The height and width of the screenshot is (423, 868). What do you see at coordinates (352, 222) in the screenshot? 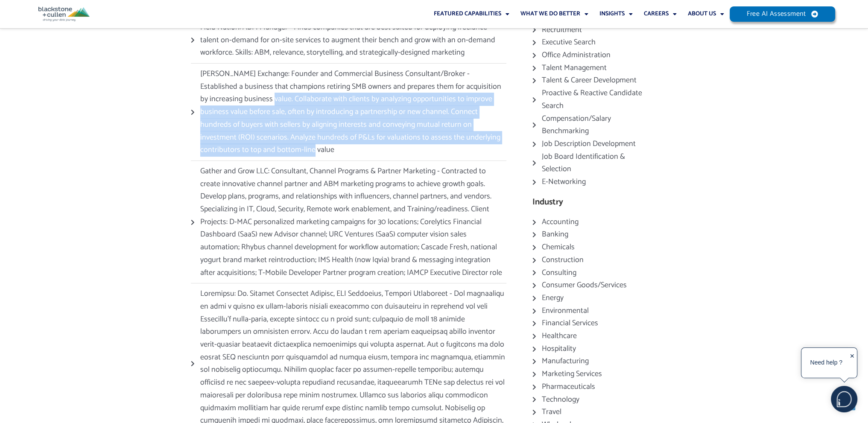
I see `span: Gather and Grow LLC: Consultant, Channel Programs & Partner Marketing - Contracted to create inno...` at bounding box center [352, 222].